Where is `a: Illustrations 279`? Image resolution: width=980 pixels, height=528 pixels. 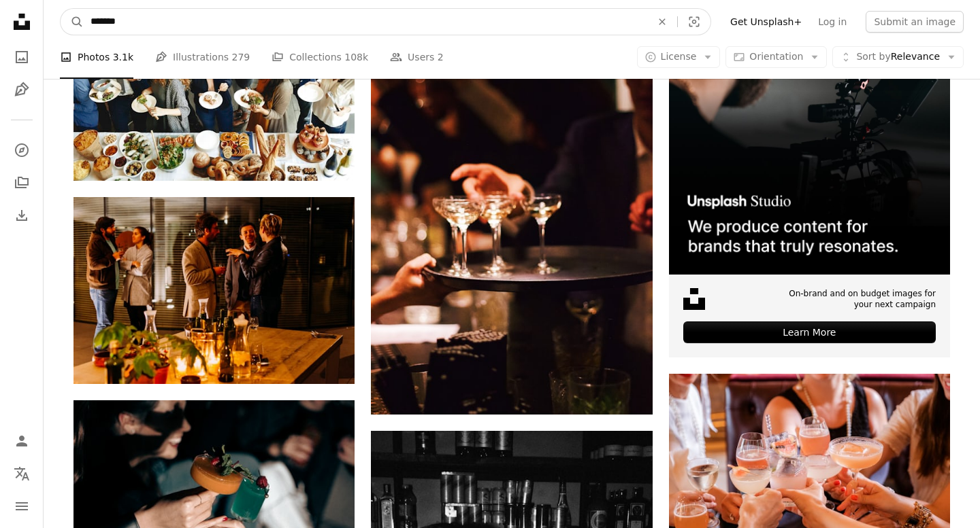 a: Illustrations 279 is located at coordinates (202, 58).